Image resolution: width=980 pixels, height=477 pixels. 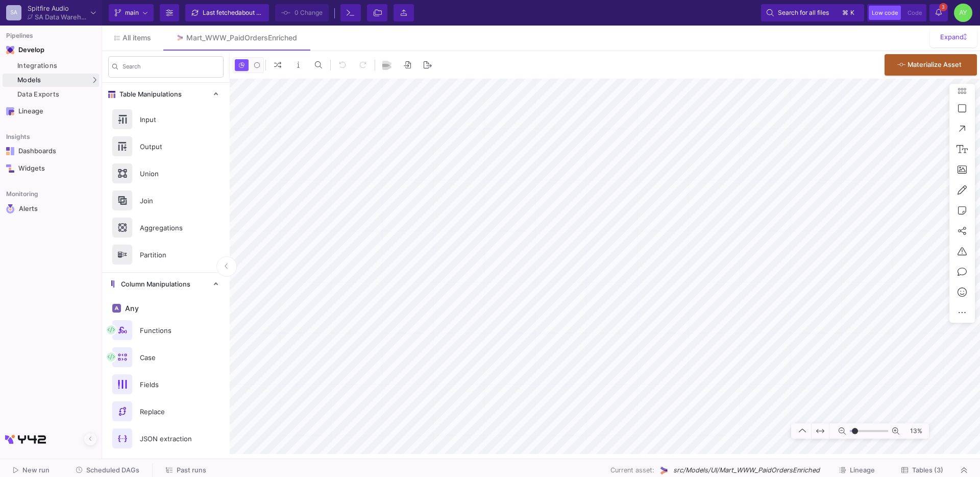 I want to click on div: Mart_WWW_PaidOrdersEnriched, so click(x=242, y=38).